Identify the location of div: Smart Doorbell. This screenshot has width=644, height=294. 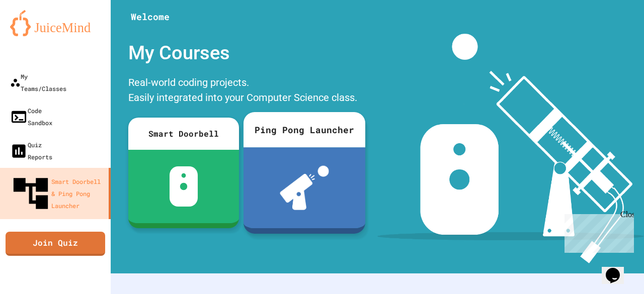
(183, 134).